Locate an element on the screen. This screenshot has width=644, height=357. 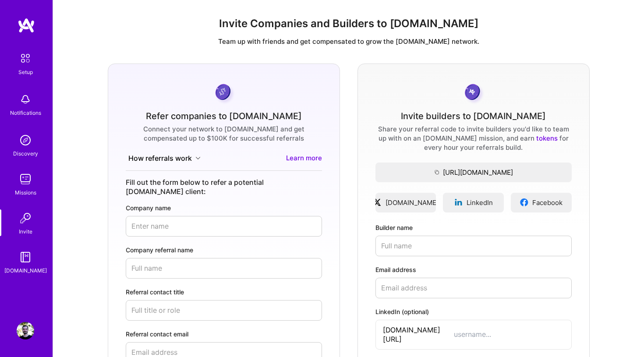
img: teamwork is located at coordinates (26, 179).